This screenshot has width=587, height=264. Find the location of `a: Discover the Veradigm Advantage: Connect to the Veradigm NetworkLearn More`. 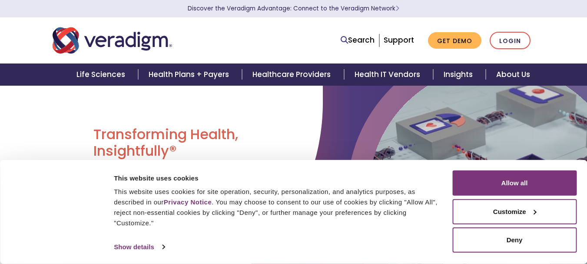

a: Discover the Veradigm Advantage: Connect to the Veradigm NetworkLearn More is located at coordinates (293, 8).